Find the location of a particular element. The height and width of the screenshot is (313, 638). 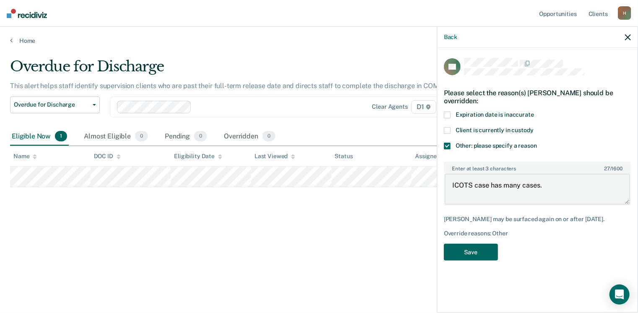

div: Status is located at coordinates (344, 156).